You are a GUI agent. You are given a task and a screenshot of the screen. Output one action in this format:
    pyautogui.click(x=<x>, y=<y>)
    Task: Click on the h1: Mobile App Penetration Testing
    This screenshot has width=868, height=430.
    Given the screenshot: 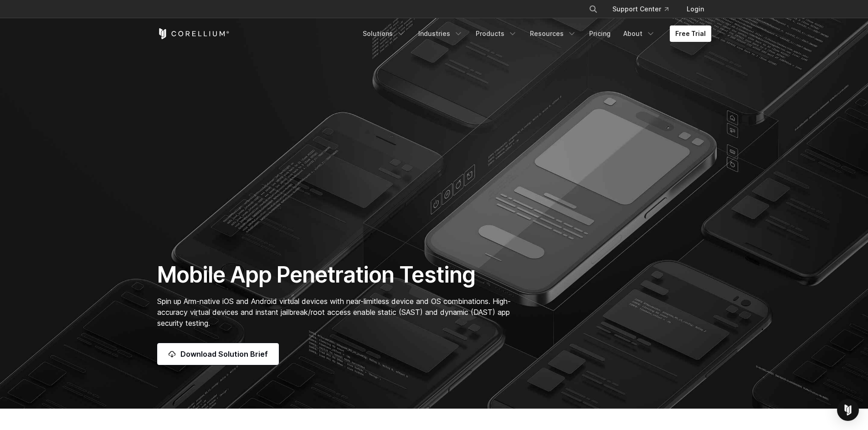 What is the action you would take?
    pyautogui.click(x=339, y=275)
    